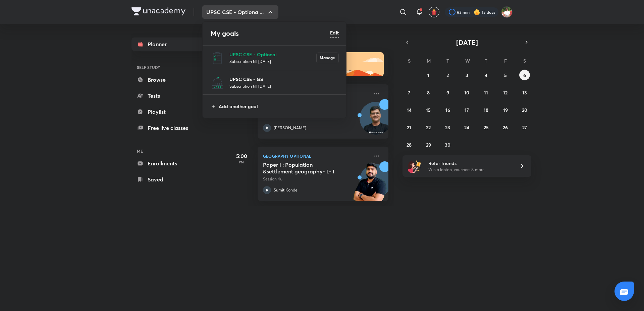 Image resolution: width=644 pixels, height=311 pixels. Describe the element at coordinates (270, 34) in the screenshot. I see `h4: My goals` at that location.